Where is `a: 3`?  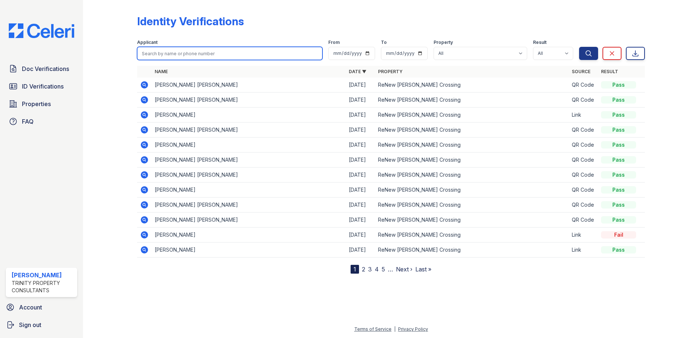 a: 3 is located at coordinates (370, 269).